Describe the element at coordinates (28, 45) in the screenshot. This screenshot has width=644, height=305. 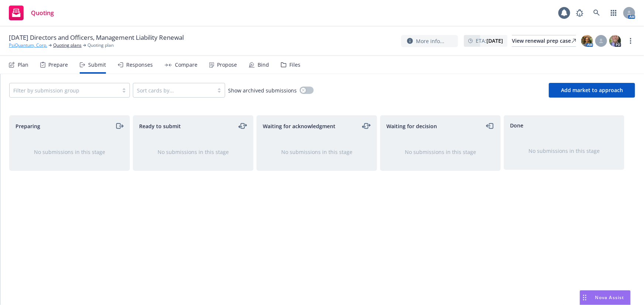
I see `a: PsiQuantum, Corp.` at that location.